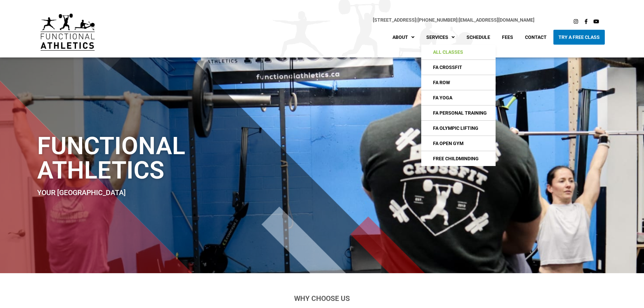 This screenshot has height=308, width=644. What do you see at coordinates (478, 38) in the screenshot?
I see `a: Schedule` at bounding box center [478, 38].